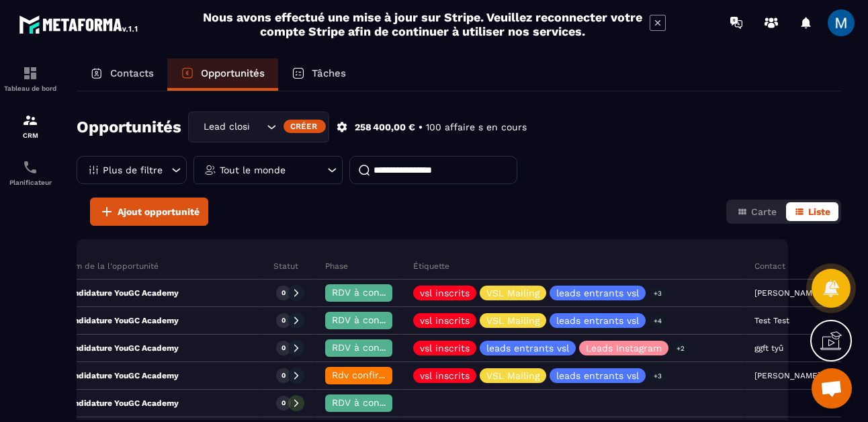  Describe the element at coordinates (232, 73) in the screenshot. I see `p: Opportunités` at that location.